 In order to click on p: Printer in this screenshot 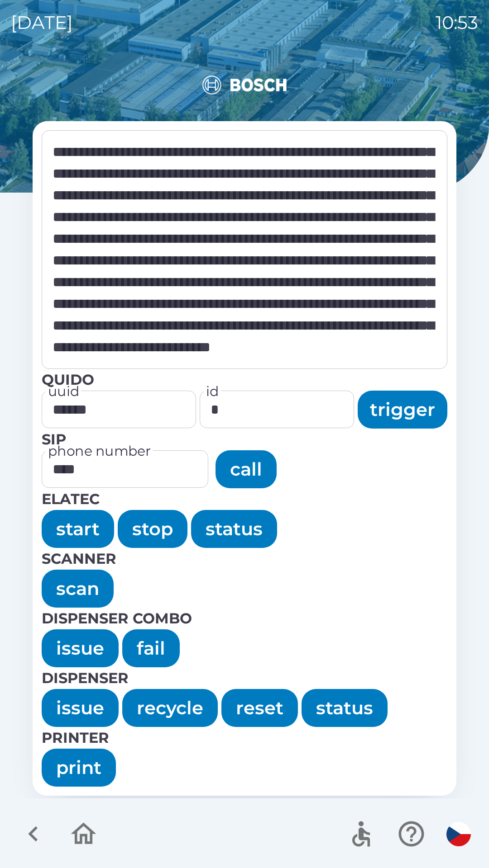, I will do `click(244, 738)`.